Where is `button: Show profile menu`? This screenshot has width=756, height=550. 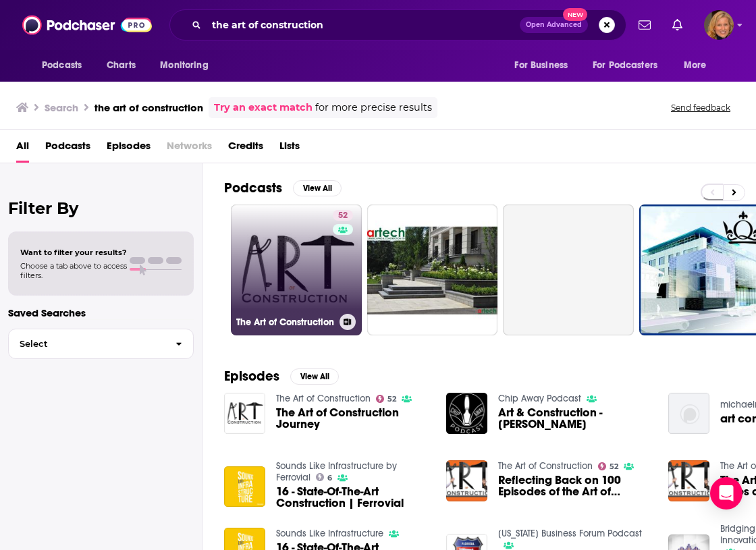 button: Show profile menu is located at coordinates (718, 25).